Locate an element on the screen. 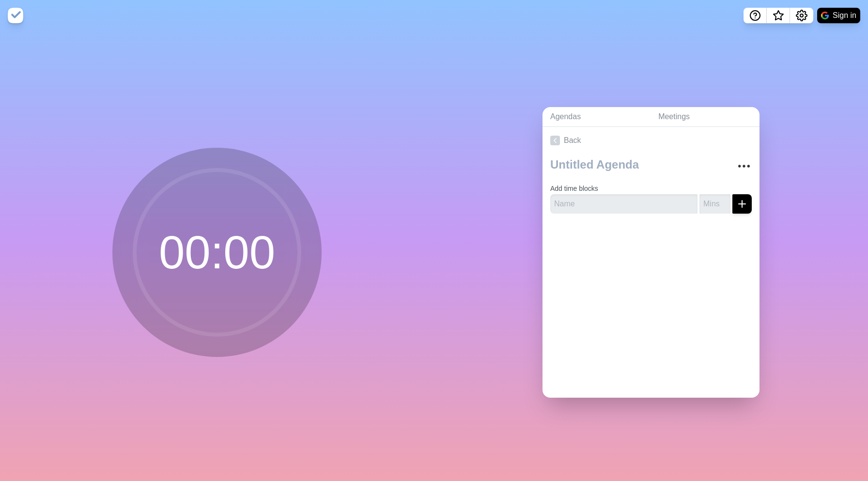 The width and height of the screenshot is (868, 481). button: Help is located at coordinates (755, 15).